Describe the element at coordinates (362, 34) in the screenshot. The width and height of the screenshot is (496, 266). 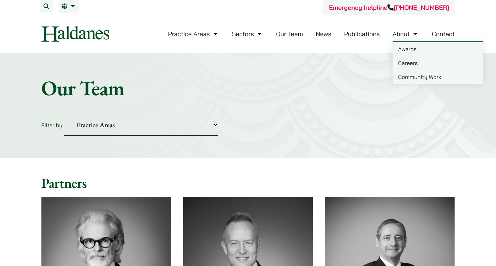
I see `a: Publications` at that location.